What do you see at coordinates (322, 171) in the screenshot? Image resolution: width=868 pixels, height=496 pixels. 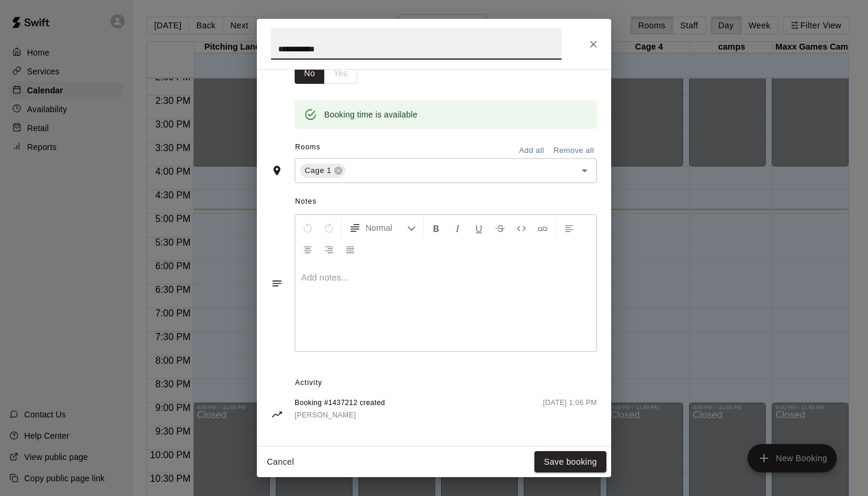 I see `div: Cage 1` at bounding box center [322, 171].